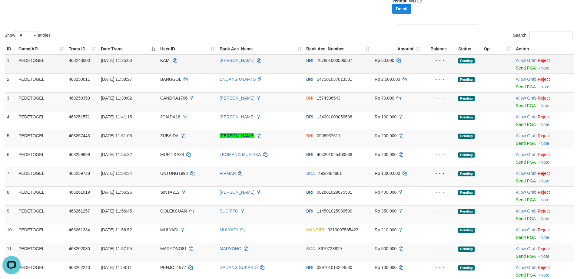 The height and width of the screenshot is (279, 577). I want to click on span: JOIADA16, so click(170, 117).